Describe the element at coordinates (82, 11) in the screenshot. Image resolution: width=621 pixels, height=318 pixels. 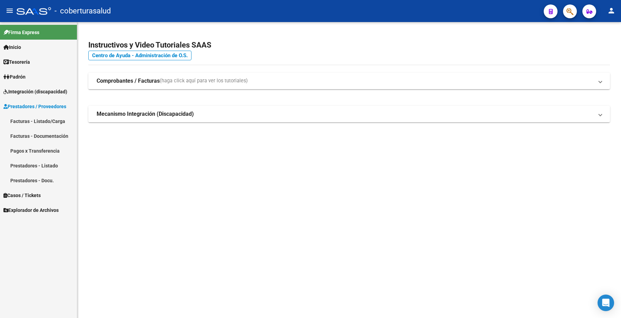
I see `span: - coberturasalud` at that location.